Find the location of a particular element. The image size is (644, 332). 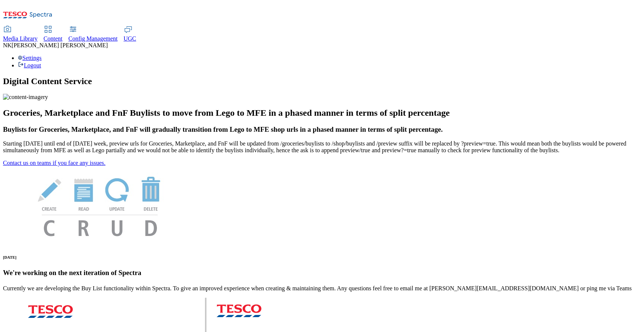

span: Media Library is located at coordinates (20, 38).